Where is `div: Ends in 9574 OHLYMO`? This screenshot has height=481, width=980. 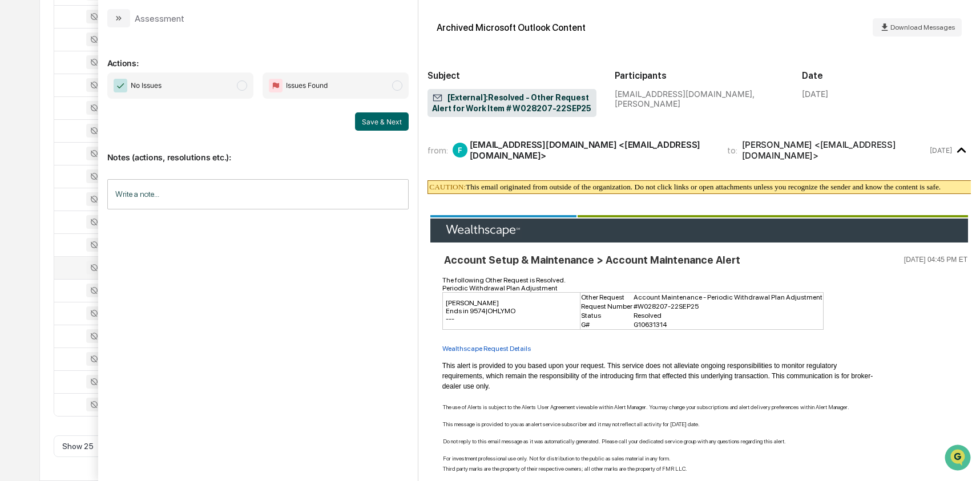 div: Ends in 9574 OHLYMO is located at coordinates (512, 311).